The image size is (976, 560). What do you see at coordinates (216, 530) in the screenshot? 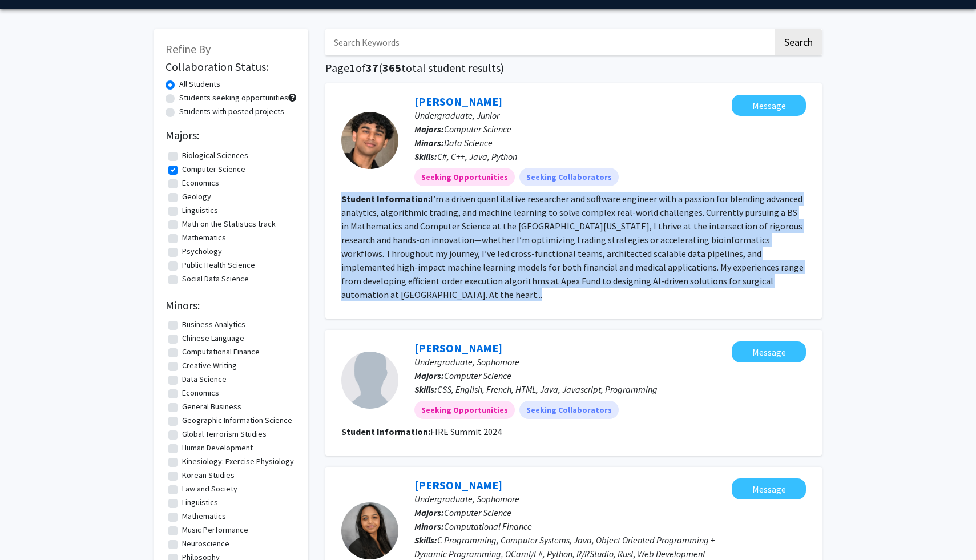
I see `label: Music Performance` at bounding box center [216, 530].